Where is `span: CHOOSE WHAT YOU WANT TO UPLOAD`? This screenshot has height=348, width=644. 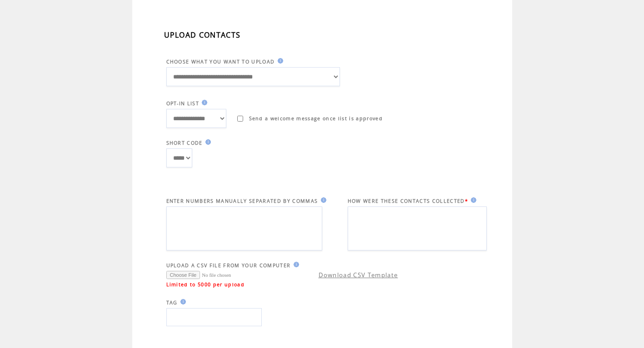
span: CHOOSE WHAT YOU WANT TO UPLOAD is located at coordinates (221, 62).